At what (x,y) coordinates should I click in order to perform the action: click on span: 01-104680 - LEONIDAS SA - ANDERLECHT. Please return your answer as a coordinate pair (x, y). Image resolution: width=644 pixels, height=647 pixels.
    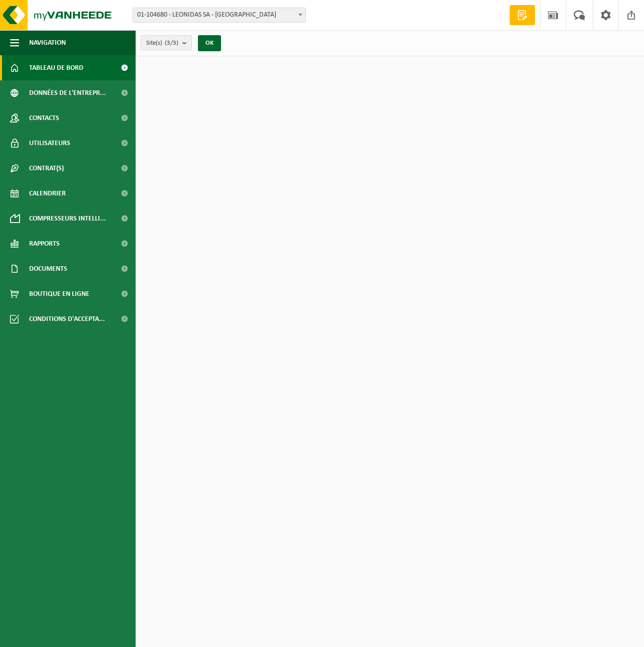
    Looking at the image, I should click on (219, 15).